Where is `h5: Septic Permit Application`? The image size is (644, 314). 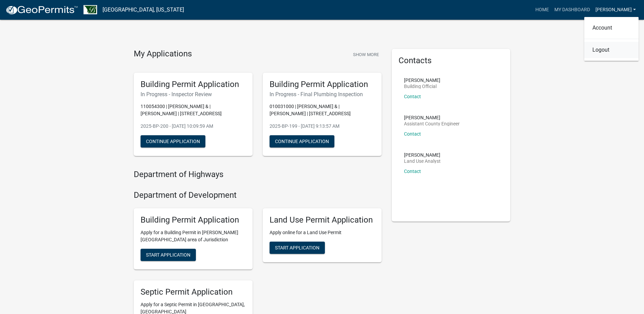 h5: Septic Permit Application is located at coordinates (193, 292).